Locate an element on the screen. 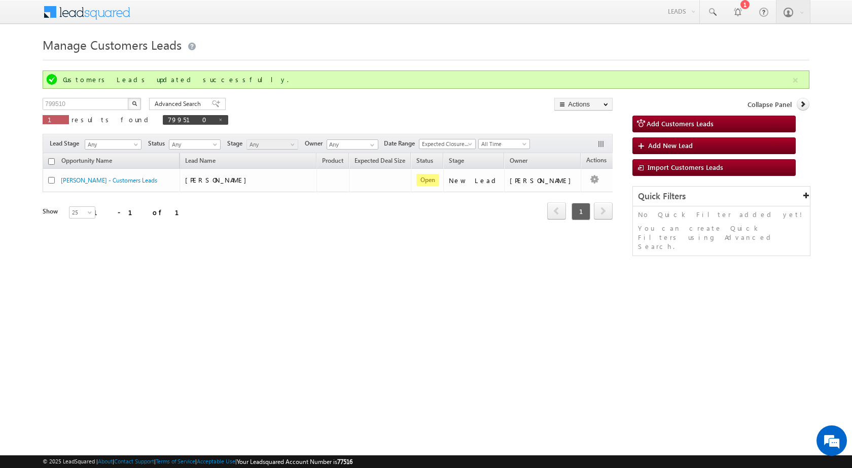 The width and height of the screenshot is (852, 468). span: All Time is located at coordinates (503, 144).